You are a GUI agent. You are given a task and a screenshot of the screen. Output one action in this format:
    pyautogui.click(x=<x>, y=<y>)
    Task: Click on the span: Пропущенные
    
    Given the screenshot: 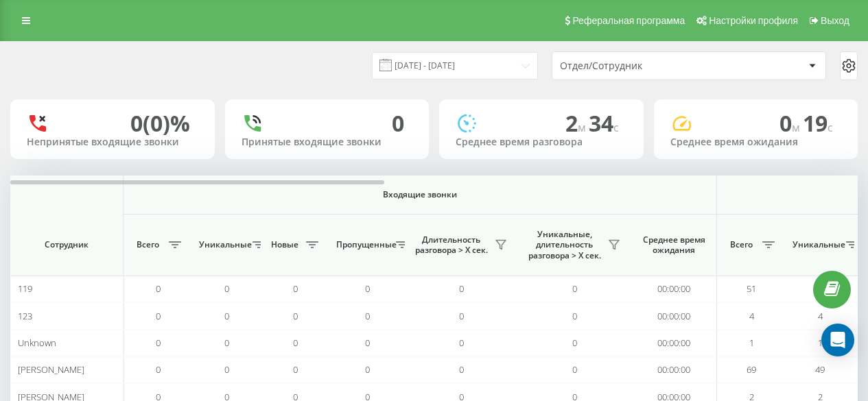 What is the action you would take?
    pyautogui.click(x=364, y=245)
    